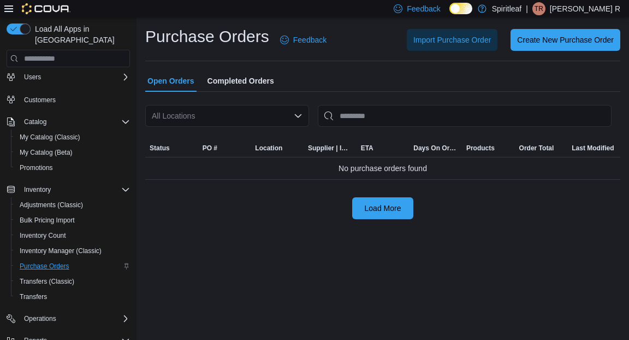  Describe the element at coordinates (383, 168) in the screenshot. I see `span: No purchase orders found` at that location.